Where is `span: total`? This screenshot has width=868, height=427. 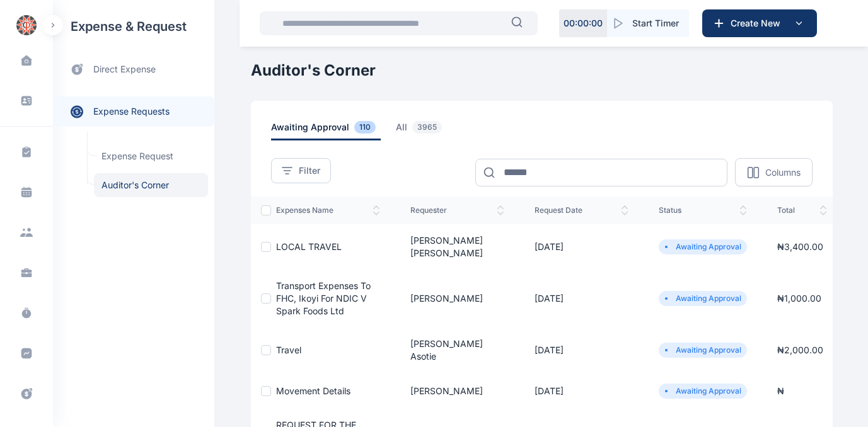
span: total is located at coordinates (802, 211).